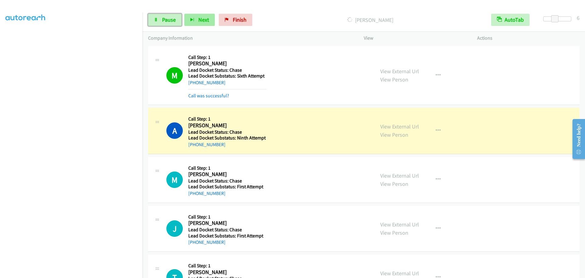  What do you see at coordinates (175, 228) in the screenshot?
I see `h1: J` at bounding box center [175, 228].